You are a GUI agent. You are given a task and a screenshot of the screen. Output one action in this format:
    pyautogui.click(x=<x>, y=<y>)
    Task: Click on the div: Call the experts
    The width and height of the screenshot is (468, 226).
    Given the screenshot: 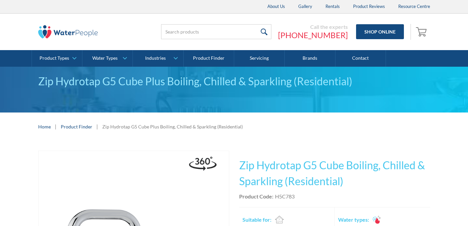 What is the action you would take?
    pyautogui.click(x=313, y=27)
    